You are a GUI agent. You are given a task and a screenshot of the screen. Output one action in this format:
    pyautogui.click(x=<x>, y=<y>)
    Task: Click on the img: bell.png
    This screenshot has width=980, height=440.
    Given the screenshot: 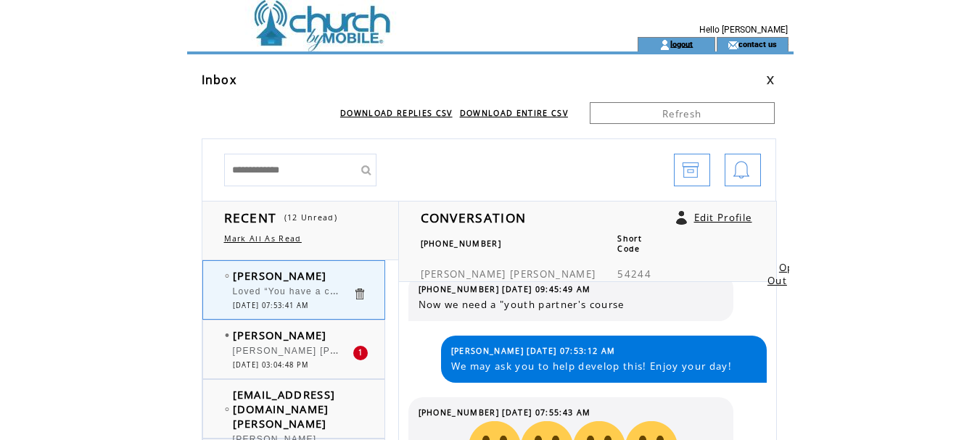 What is the action you would take?
    pyautogui.click(x=741, y=171)
    